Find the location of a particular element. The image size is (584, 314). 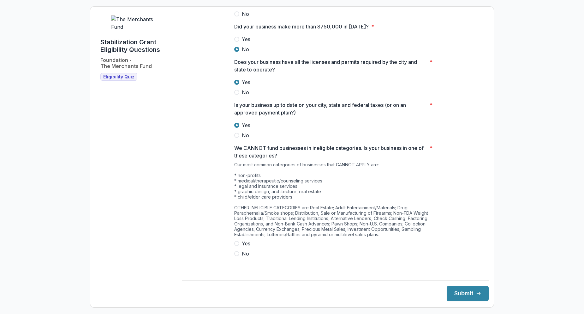

p: Is your business up to date on your city, state and federal taxes (or on an approved payment plan?) is located at coordinates (331, 109).